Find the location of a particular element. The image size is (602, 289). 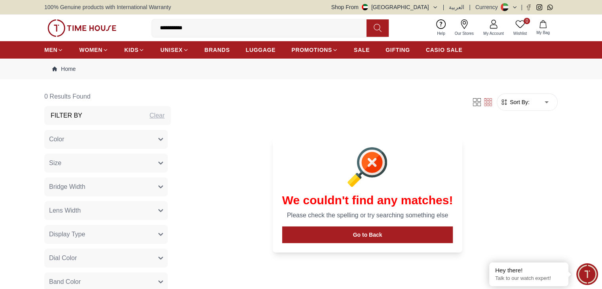

p: Talk to our watch expert! is located at coordinates (529, 278).